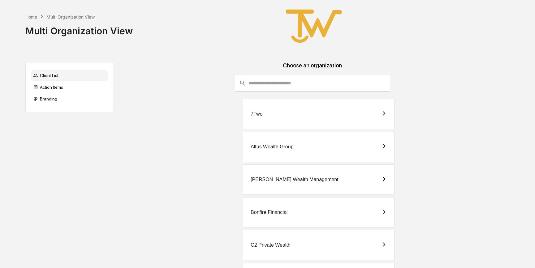 This screenshot has height=268, width=535. Describe the element at coordinates (314, 26) in the screenshot. I see `img: True West` at that location.